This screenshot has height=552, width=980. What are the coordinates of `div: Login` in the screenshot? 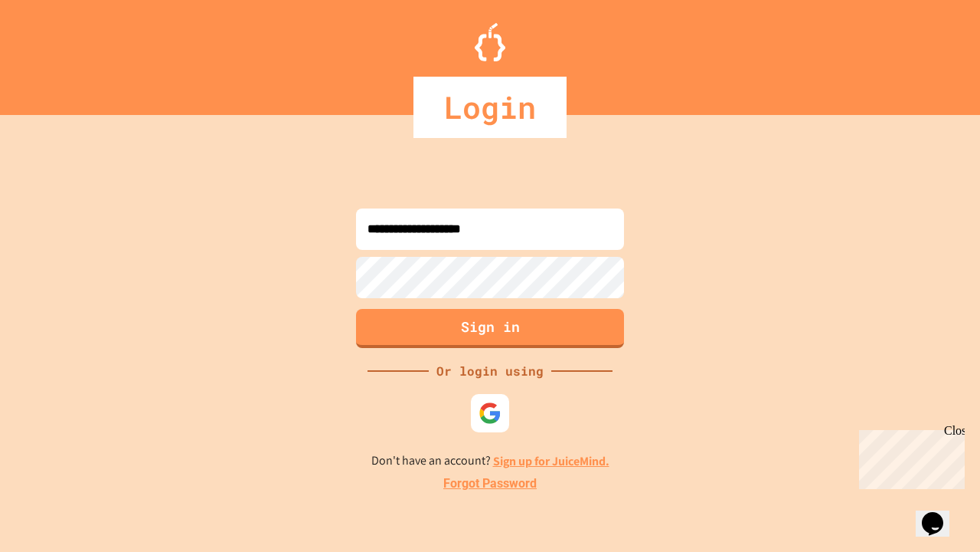 It's located at (490, 107).